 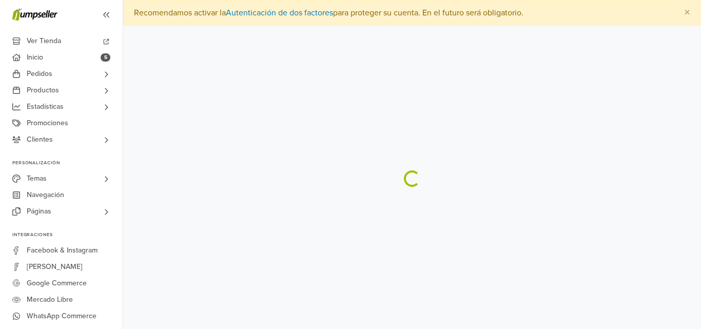 What do you see at coordinates (39, 211) in the screenshot?
I see `span: Páginas` at bounding box center [39, 211].